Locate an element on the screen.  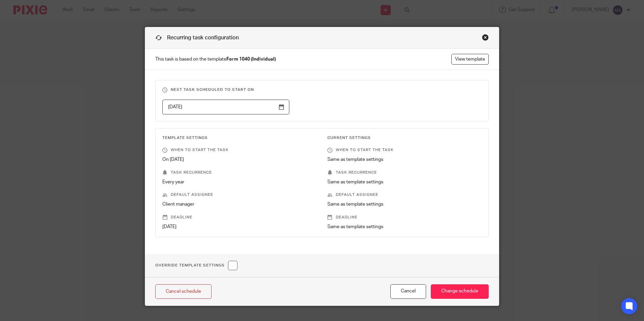
h3: Next task scheduled to start on is located at coordinates (322, 90).